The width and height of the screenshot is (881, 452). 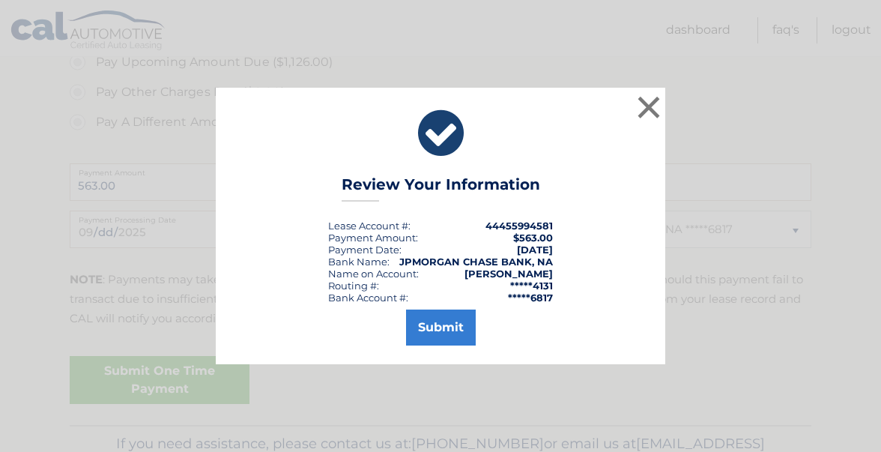 What do you see at coordinates (359, 262) in the screenshot?
I see `div: Bank Name:` at bounding box center [359, 262].